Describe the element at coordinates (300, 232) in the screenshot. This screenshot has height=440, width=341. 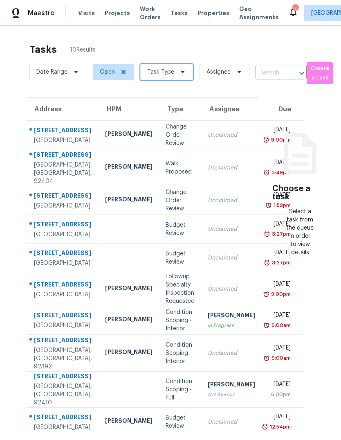
I see `div: Select a task from the queue in order to view details` at that location.